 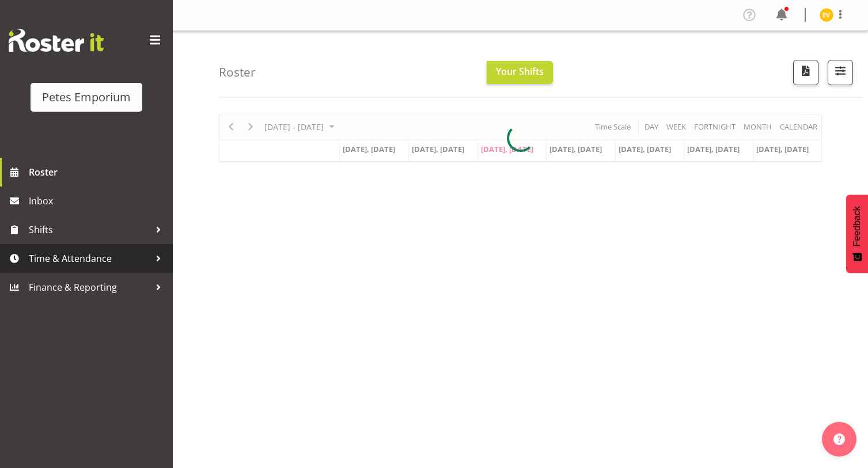 I want to click on button: Filter Shifts, so click(x=840, y=73).